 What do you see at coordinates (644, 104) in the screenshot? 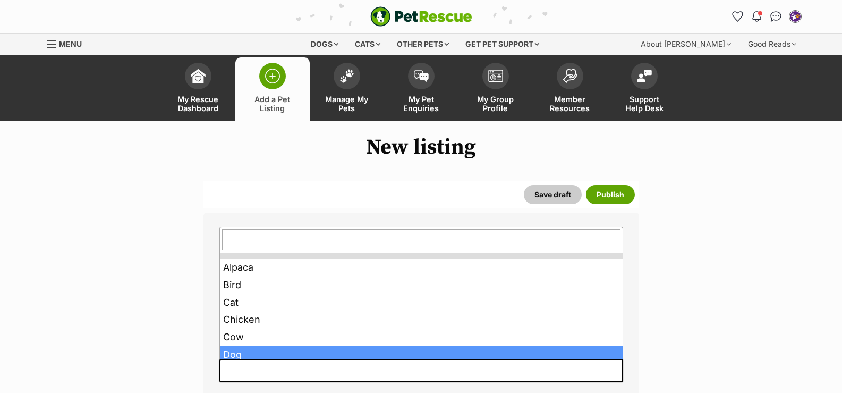
I see `span: Support Help Desk` at bounding box center [644, 104].